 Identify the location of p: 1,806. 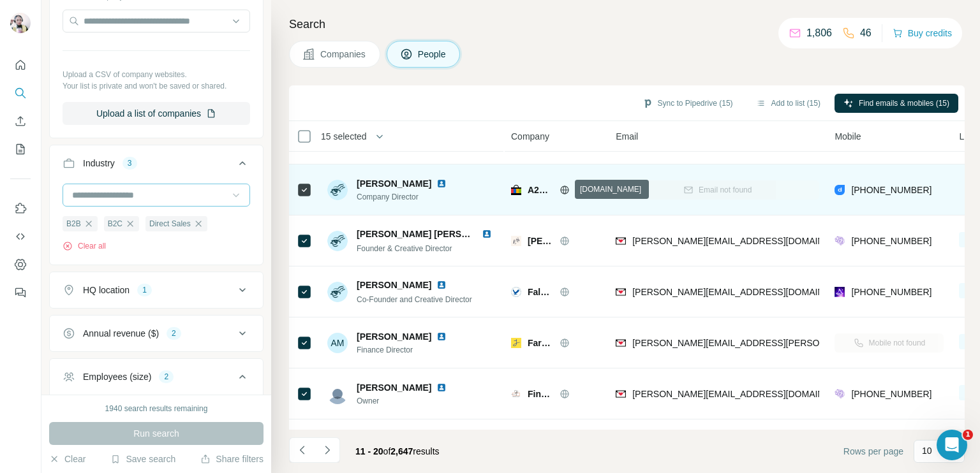
(820, 33).